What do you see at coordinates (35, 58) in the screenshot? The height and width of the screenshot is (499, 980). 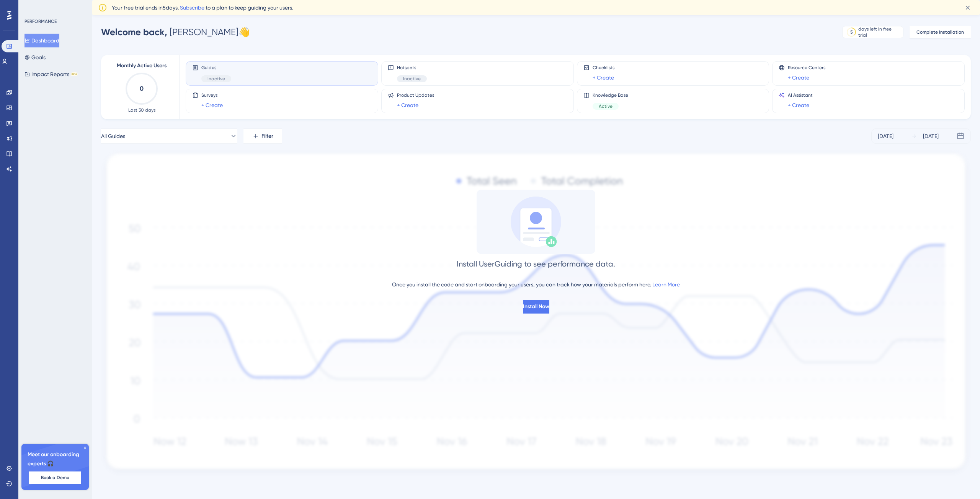 I see `button: Goals` at bounding box center [35, 58].